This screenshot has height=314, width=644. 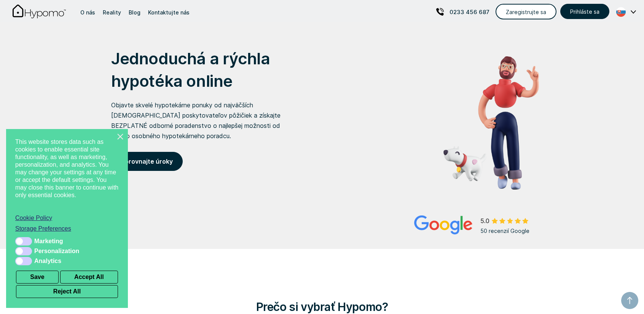 I want to click on h1: Jednoduchá a rýchla hypotéka online, so click(x=204, y=70).